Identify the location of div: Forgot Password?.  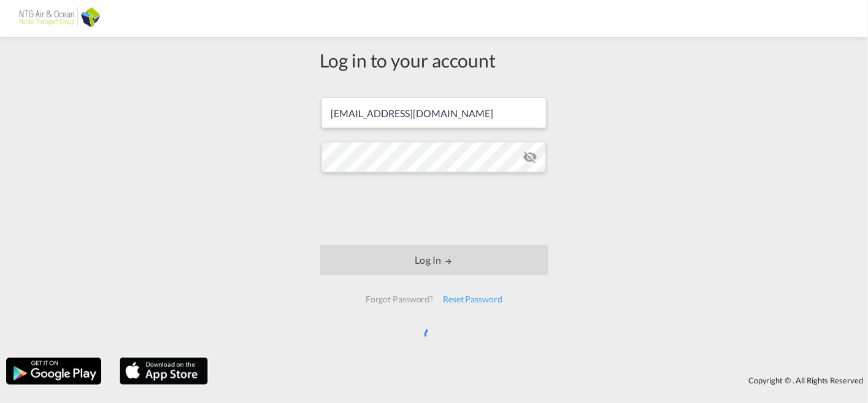
(399, 299).